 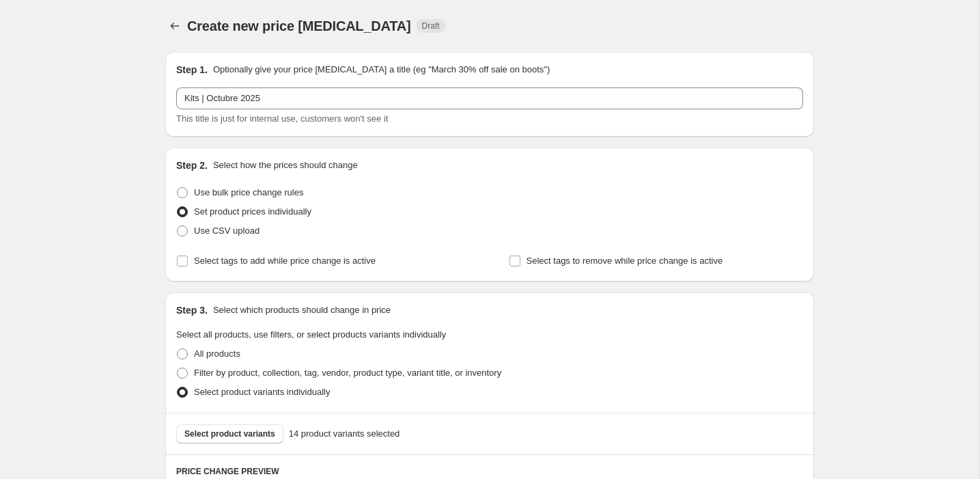 I want to click on span: Select all products, use filters, or select products variants individually, so click(x=311, y=334).